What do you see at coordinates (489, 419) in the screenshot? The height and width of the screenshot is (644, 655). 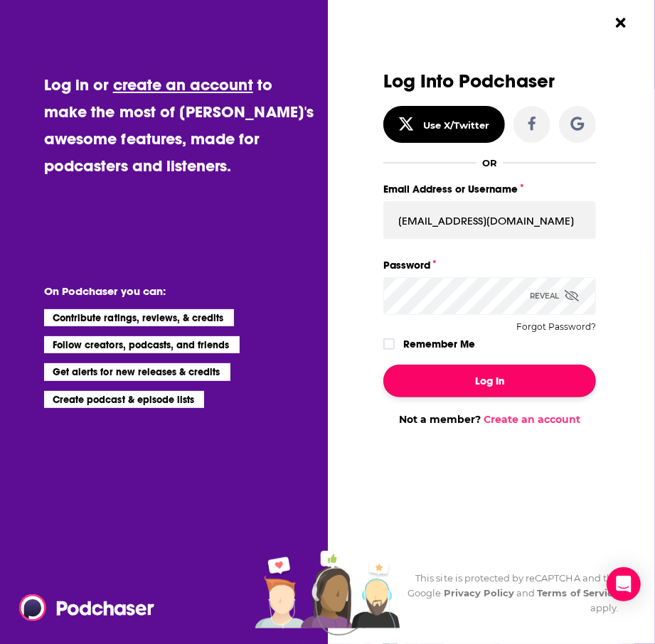 I see `div: Not a member?` at bounding box center [489, 419].